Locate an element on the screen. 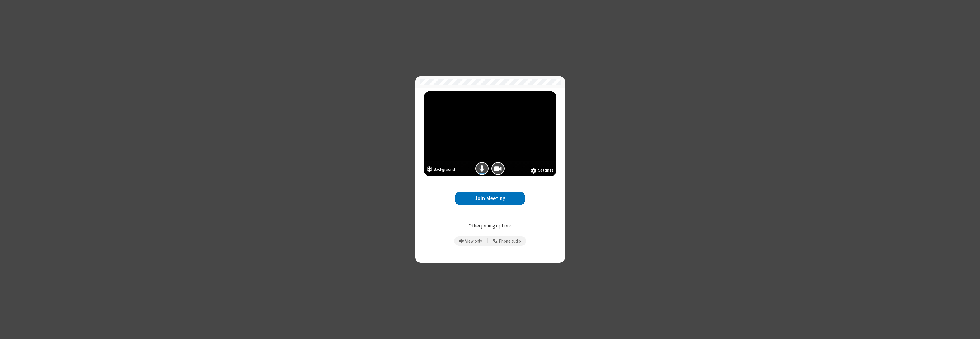 The width and height of the screenshot is (980, 339). button: Camera is on is located at coordinates (498, 168).